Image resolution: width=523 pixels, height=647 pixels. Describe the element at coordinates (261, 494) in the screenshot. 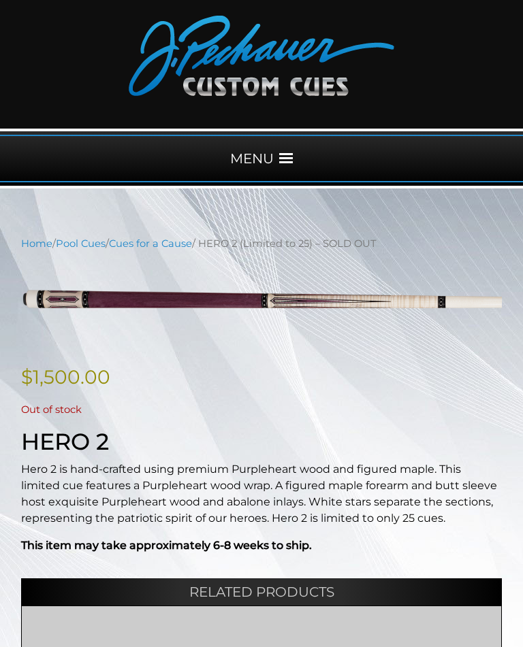

I see `p: Hero 2 is hand-crafted using premium Purpleheart wood and figured maple. This limited cue feature...` at that location.